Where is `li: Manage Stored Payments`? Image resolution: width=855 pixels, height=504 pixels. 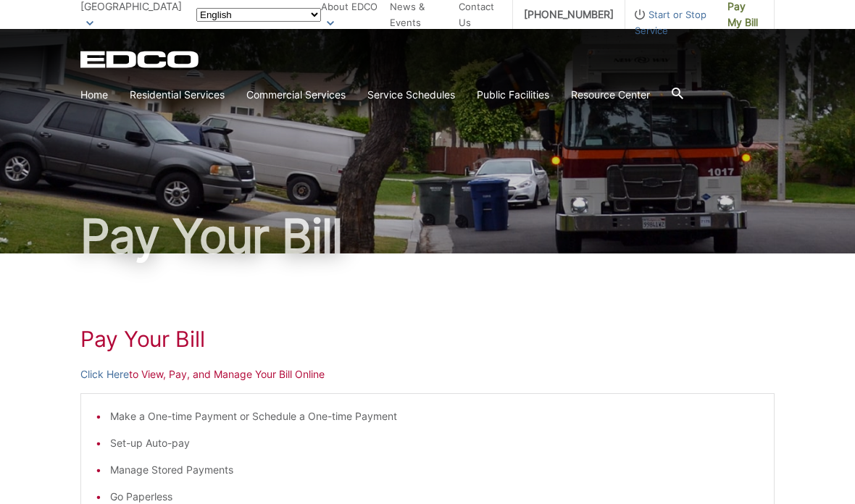
li: Manage Stored Payments is located at coordinates (435, 470).